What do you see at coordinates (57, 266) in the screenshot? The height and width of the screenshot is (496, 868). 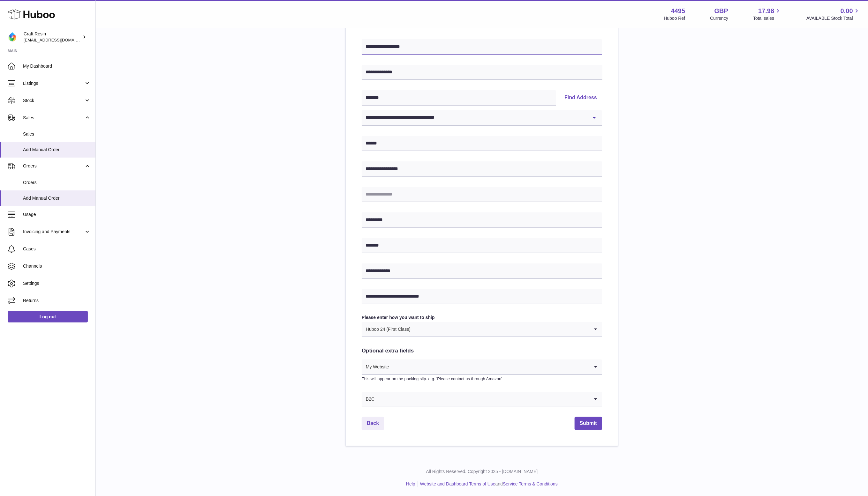 I see `span: Channels` at bounding box center [57, 266].